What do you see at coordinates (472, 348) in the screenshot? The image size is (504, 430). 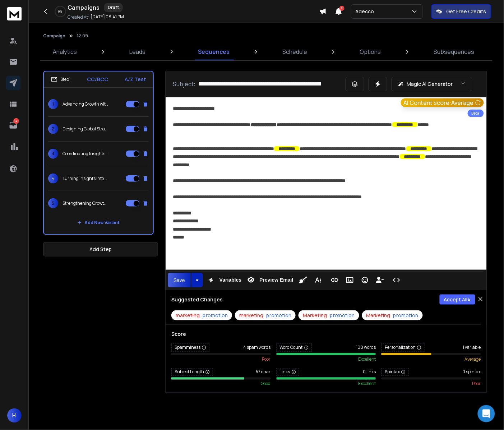 I see `span: 1 variable` at bounding box center [472, 348].